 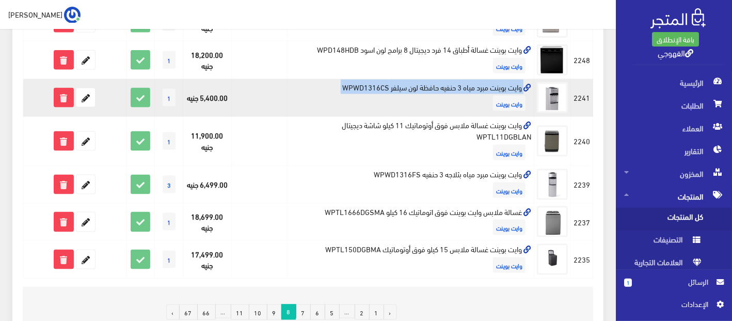 I want to click on a: العملاء, so click(x=674, y=128).